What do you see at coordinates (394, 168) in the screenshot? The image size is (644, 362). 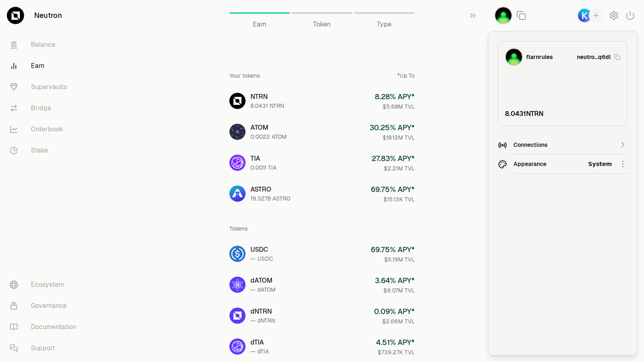 I see `div: $2.21M TVL` at bounding box center [394, 168].